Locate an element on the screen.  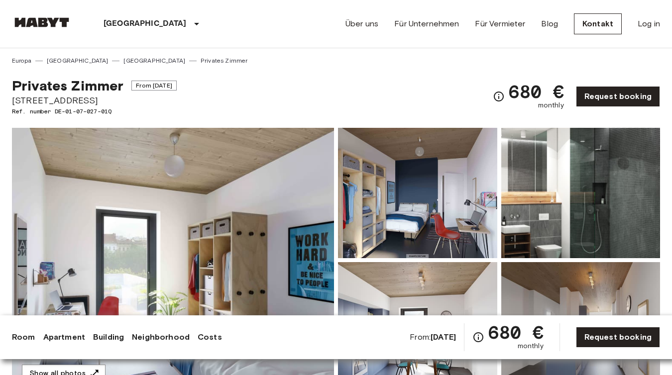
a: Costs is located at coordinates (210, 338).